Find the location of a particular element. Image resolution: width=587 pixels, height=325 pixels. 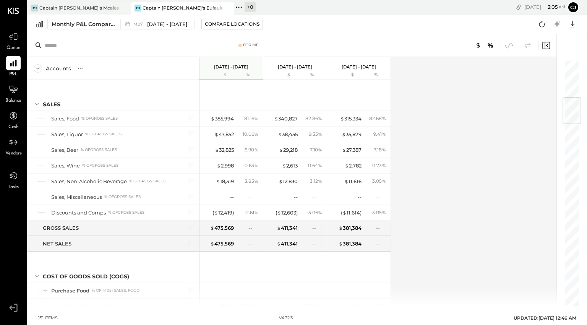

div: Accounts is located at coordinates (58, 68).